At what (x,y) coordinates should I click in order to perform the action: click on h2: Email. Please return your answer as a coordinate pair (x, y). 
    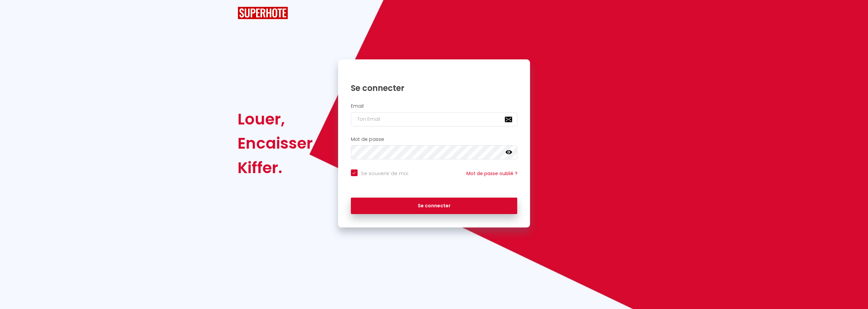
    Looking at the image, I should click on (434, 106).